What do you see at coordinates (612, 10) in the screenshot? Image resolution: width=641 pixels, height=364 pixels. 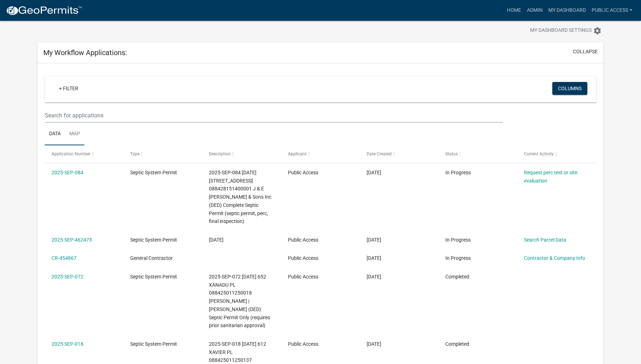 I see `a: Public Access` at bounding box center [612, 10].